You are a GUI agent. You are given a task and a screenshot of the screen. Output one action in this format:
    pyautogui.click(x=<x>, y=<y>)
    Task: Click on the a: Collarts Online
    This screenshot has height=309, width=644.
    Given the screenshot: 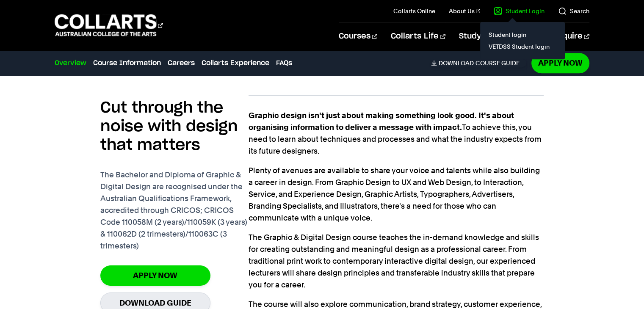 What is the action you would take?
    pyautogui.click(x=414, y=11)
    